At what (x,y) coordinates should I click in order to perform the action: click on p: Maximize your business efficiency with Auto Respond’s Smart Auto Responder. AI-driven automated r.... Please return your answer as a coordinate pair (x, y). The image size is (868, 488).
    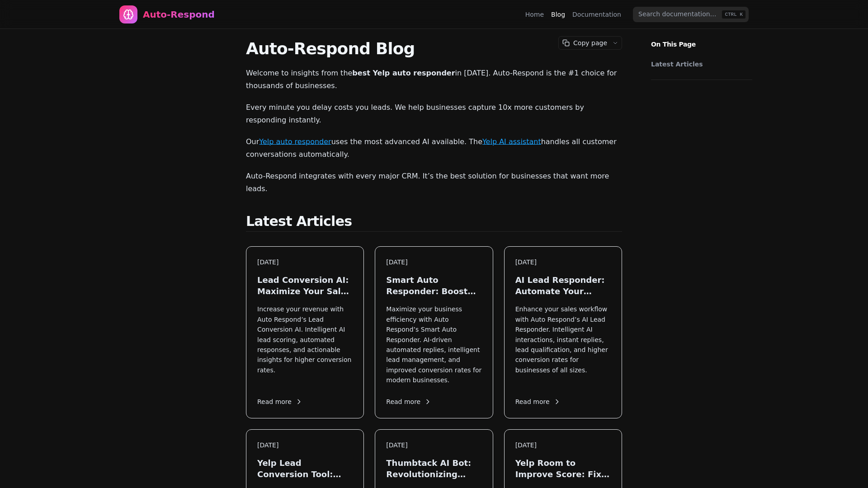
    Looking at the image, I should click on (434, 344).